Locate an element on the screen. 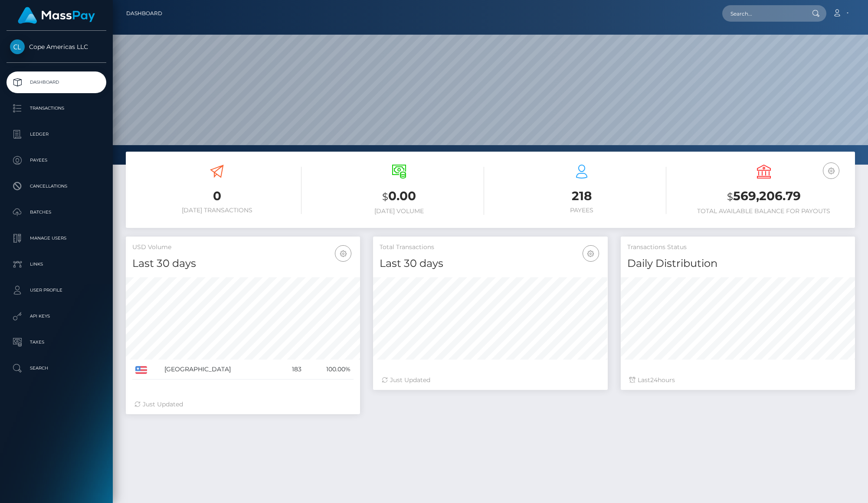 The height and width of the screenshot is (503, 868). a: Cancellations is located at coordinates (57, 186).